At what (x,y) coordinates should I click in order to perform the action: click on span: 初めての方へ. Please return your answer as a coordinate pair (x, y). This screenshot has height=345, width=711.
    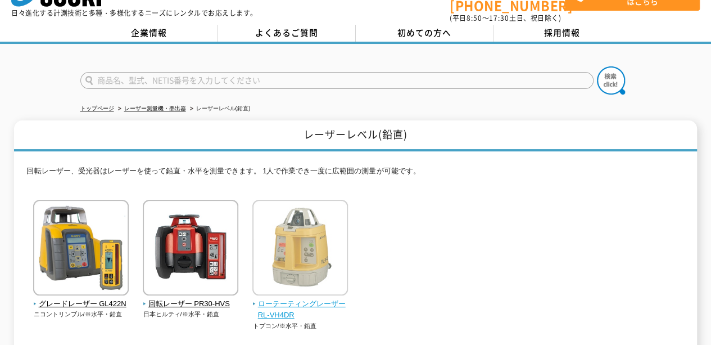
    Looking at the image, I should click on (425, 33).